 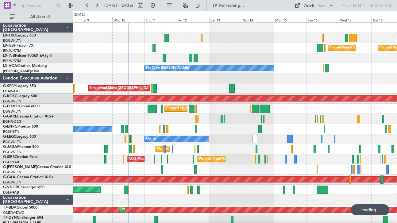 I want to click on a: G-VNORChallenger 650, so click(x=24, y=188).